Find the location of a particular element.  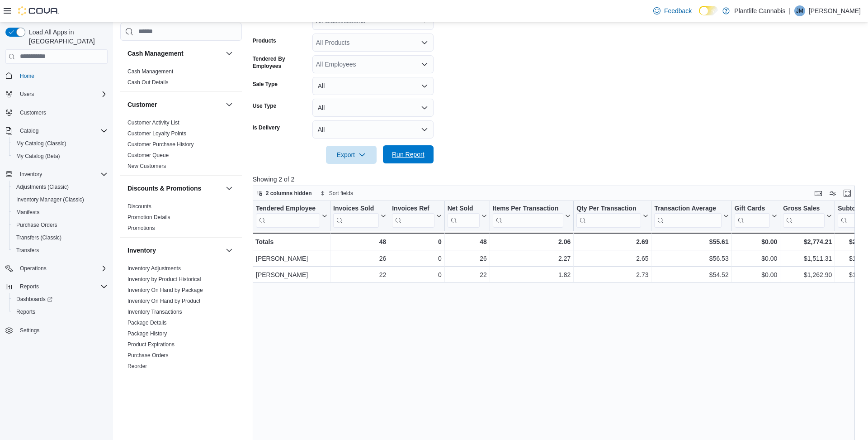

span: Inventory Adjustments is located at coordinates (154, 268).